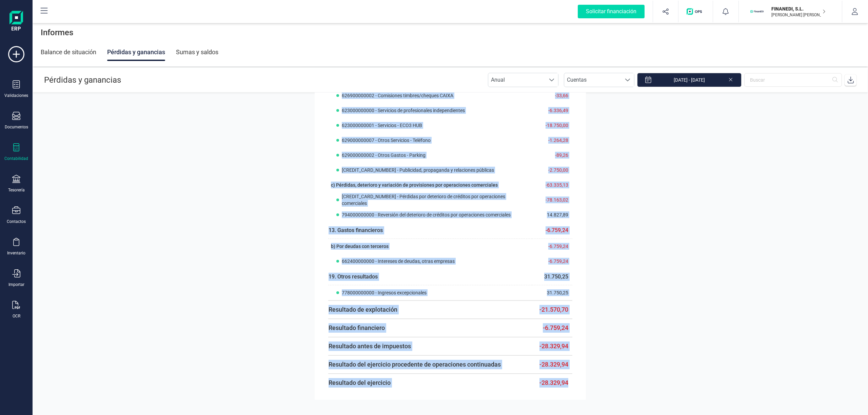  Describe the element at coordinates (357, 328) in the screenshot. I see `span: Resultado financiero` at that location.